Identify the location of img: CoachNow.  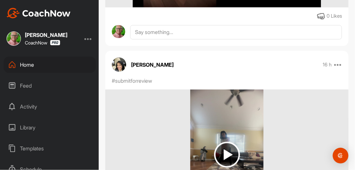
(39, 13).